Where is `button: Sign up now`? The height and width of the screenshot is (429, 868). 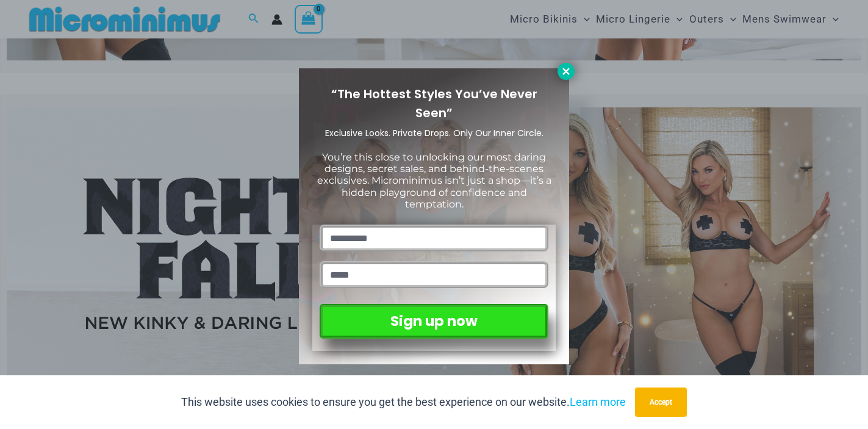 button: Sign up now is located at coordinates (434, 321).